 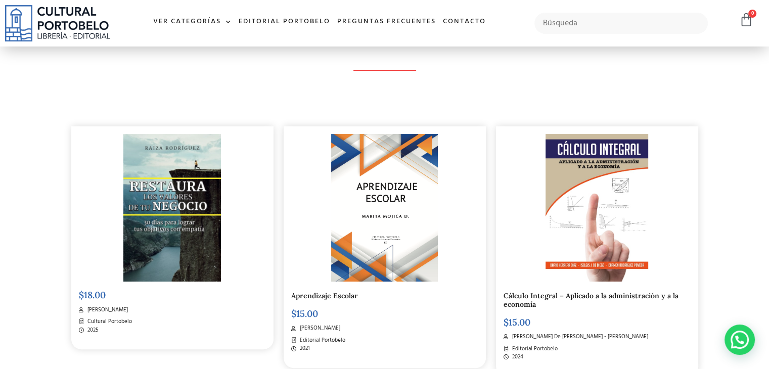 I want to click on a: Preguntas frecuentes, so click(x=386, y=22).